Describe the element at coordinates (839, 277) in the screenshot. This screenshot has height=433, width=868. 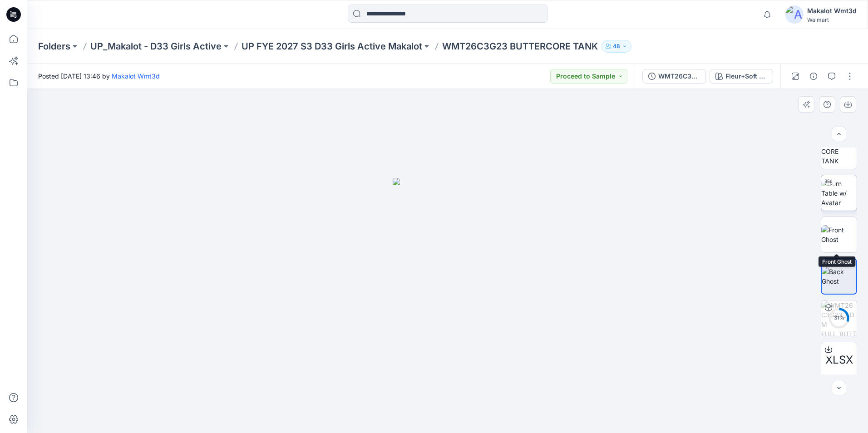
I see `img: Back Ghost` at that location.